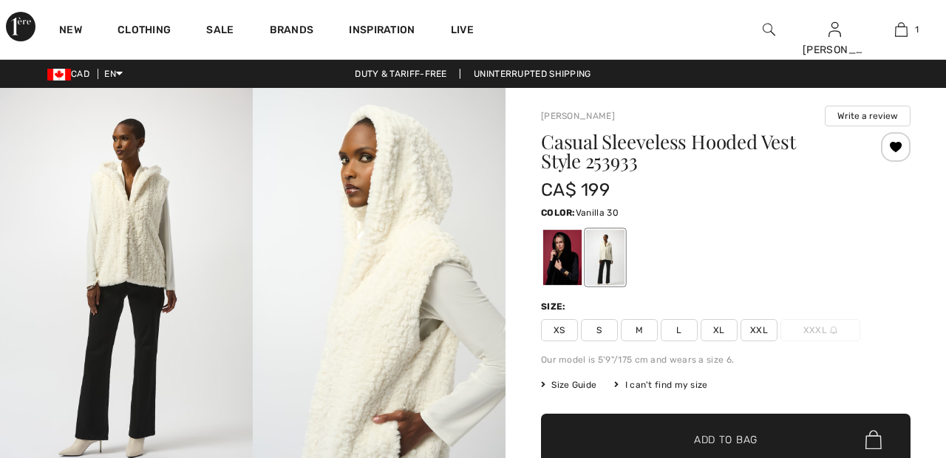  I want to click on a: Clothing, so click(144, 31).